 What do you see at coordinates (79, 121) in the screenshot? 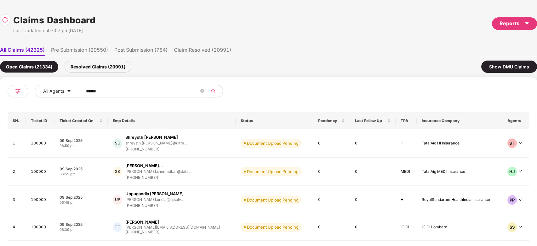
I see `span: Ticket Created On` at bounding box center [79, 121].